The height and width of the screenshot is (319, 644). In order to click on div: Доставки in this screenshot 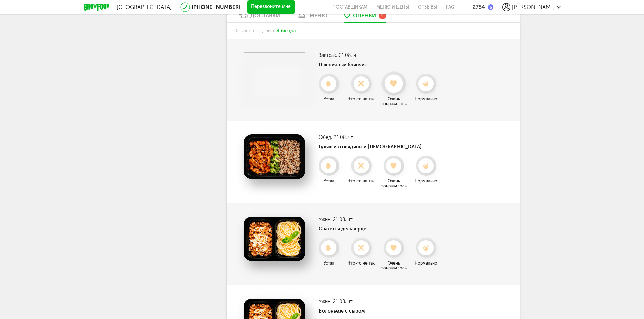, I will do `click(265, 15)`.